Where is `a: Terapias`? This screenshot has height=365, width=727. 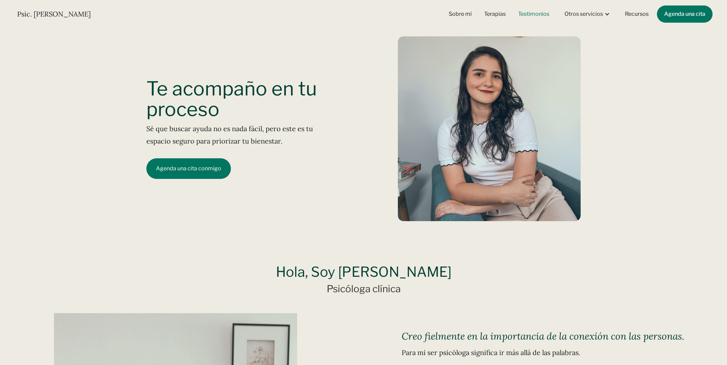
a: Terapias is located at coordinates (494, 14).